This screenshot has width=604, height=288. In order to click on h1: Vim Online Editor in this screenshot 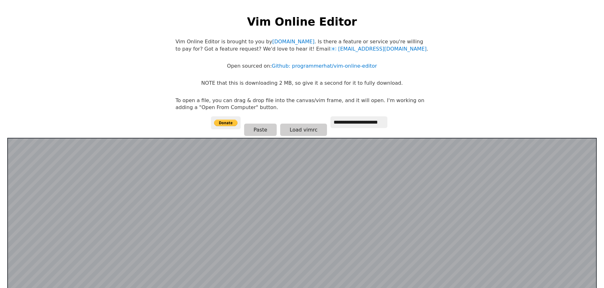, I will do `click(302, 21)`.